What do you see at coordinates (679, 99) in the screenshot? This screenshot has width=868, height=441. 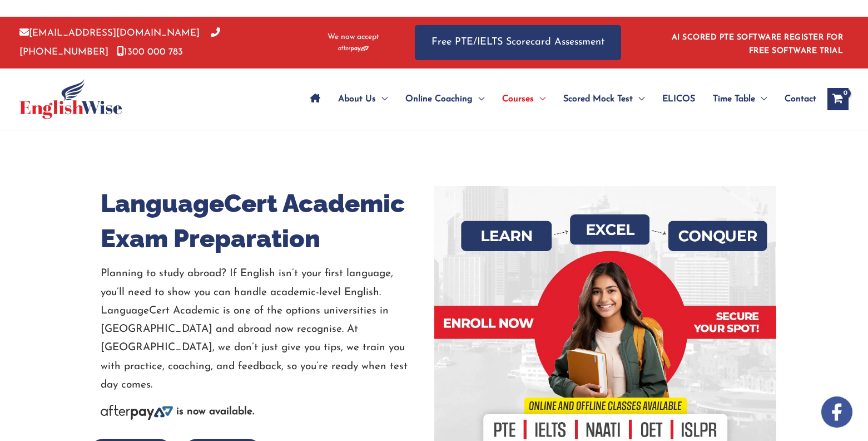 I see `span: ELICOS` at bounding box center [679, 99].